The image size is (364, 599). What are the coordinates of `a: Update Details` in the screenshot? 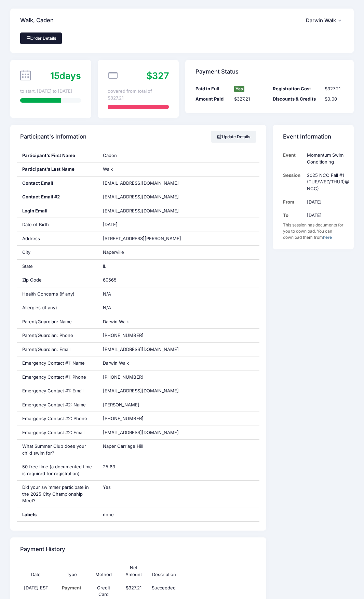 It's located at (233, 136).